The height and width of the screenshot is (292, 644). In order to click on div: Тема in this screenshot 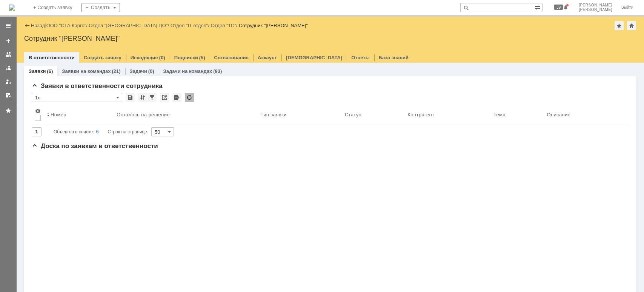, I will do `click(499, 114)`.